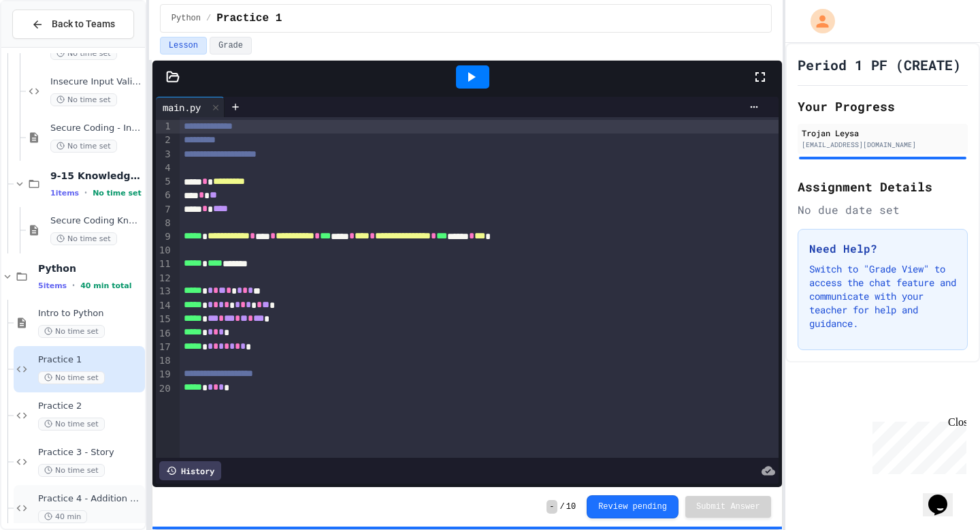 The width and height of the screenshot is (980, 530). Describe the element at coordinates (882, 210) in the screenshot. I see `div: No due date set` at that location.